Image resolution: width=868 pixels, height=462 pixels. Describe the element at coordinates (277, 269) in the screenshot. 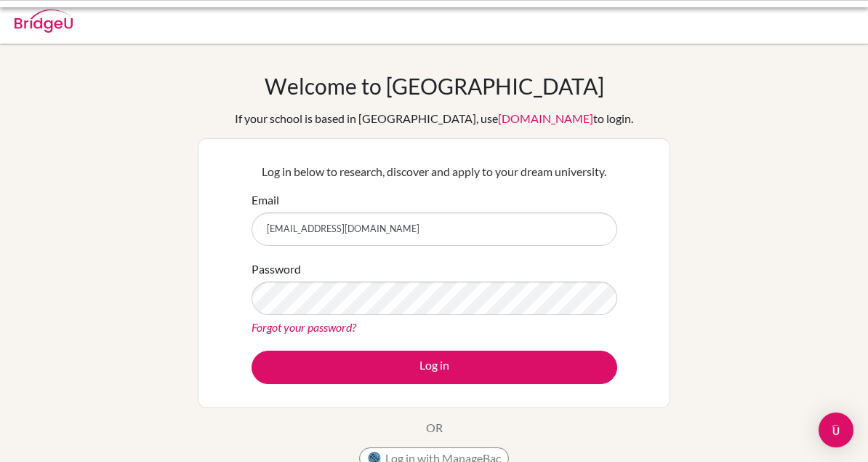

I see `label: Password` at that location.